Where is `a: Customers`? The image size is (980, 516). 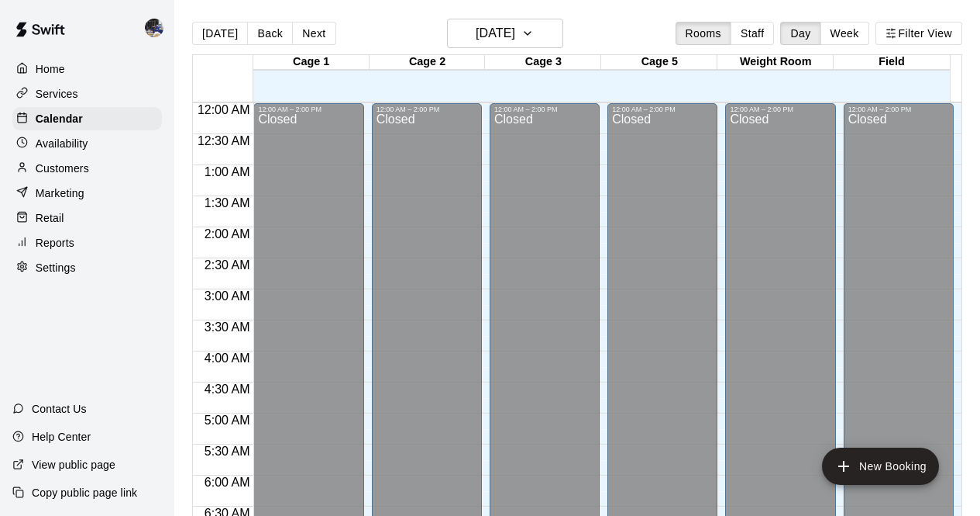
a: Customers is located at coordinates (87, 168).